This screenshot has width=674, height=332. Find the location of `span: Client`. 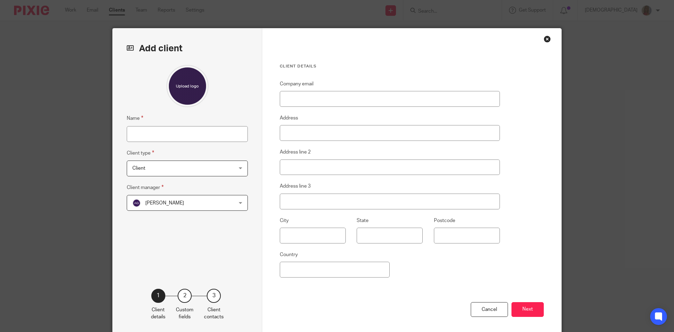

span: Client is located at coordinates (139, 168).